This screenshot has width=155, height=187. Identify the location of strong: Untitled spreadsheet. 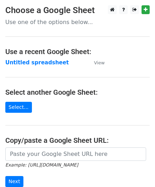
(37, 63).